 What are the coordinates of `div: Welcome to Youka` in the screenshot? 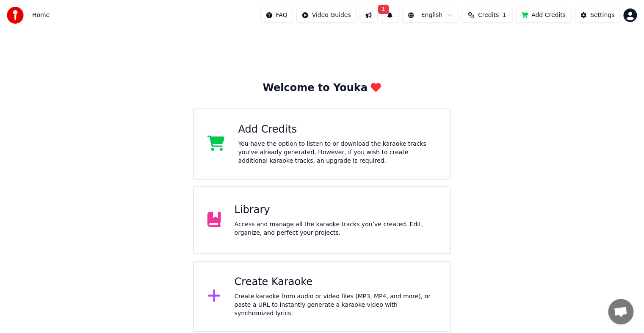 It's located at (322, 88).